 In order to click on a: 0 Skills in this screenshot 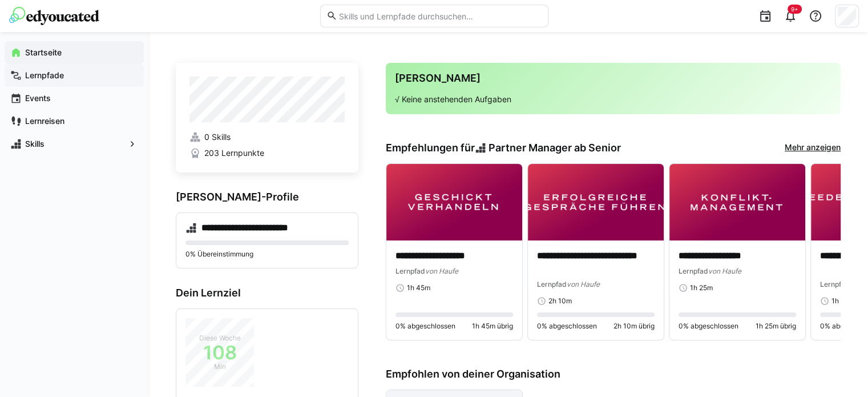, I will do `click(267, 137)`.